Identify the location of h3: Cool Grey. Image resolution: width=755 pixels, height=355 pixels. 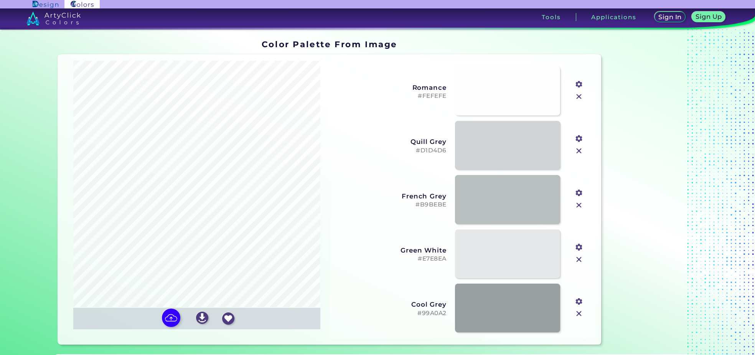
(391, 304).